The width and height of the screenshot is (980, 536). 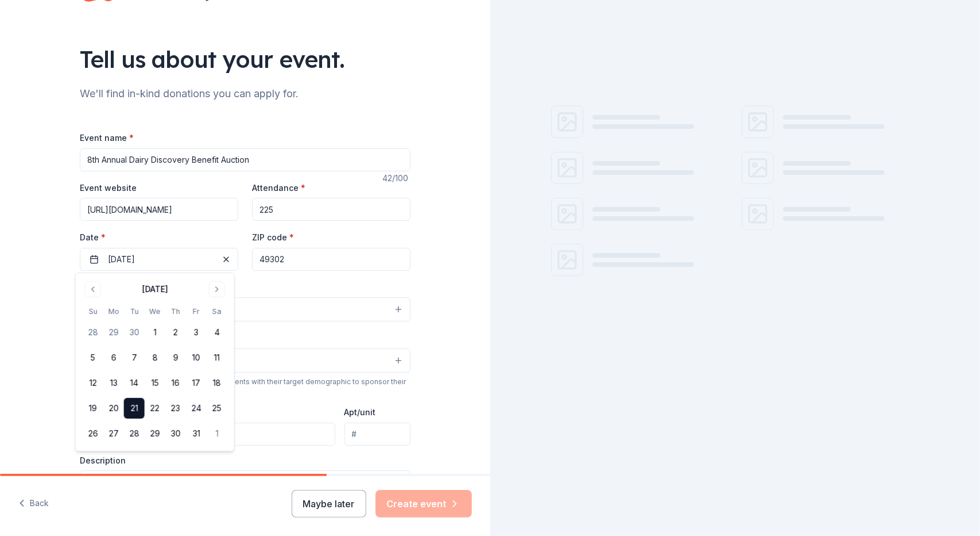 I want to click on button: 16, so click(x=175, y=383).